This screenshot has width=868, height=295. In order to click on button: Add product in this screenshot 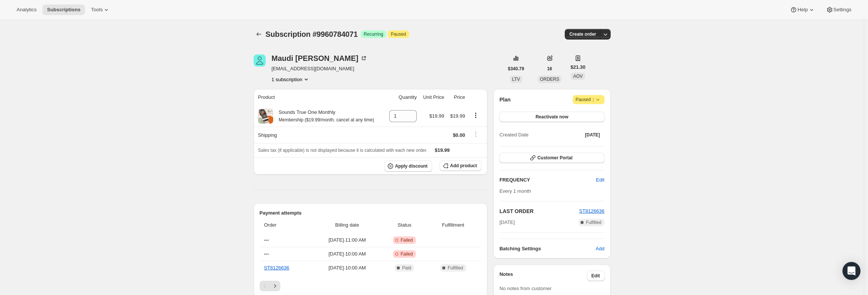, I will do `click(460, 166)`.